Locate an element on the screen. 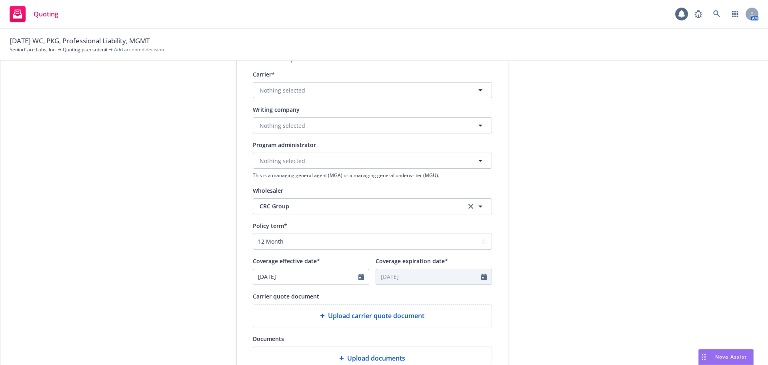 The width and height of the screenshot is (768, 365). span: Coverage expiration date* is located at coordinates (412, 261).